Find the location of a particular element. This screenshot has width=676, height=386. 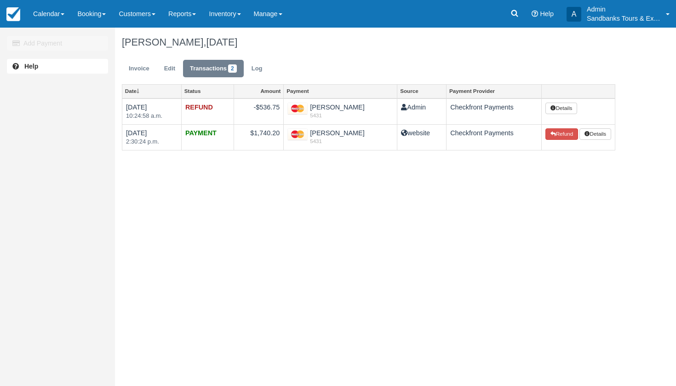

a: Payment Provider is located at coordinates (494, 91).